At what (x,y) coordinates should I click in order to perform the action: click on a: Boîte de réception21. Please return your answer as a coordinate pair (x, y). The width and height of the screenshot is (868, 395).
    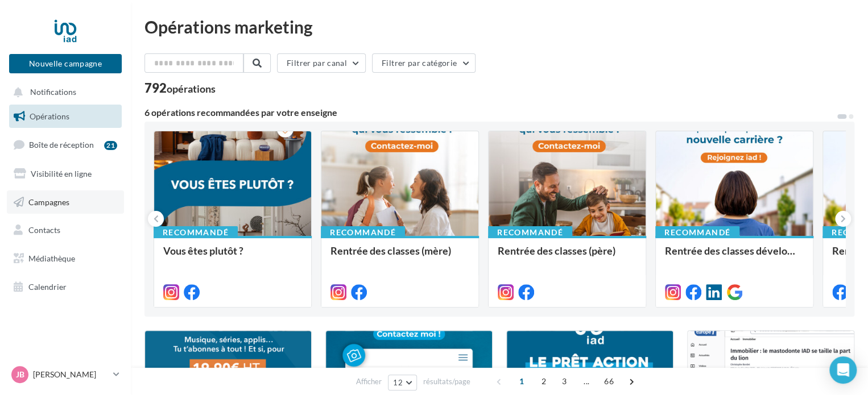
    Looking at the image, I should click on (65, 144).